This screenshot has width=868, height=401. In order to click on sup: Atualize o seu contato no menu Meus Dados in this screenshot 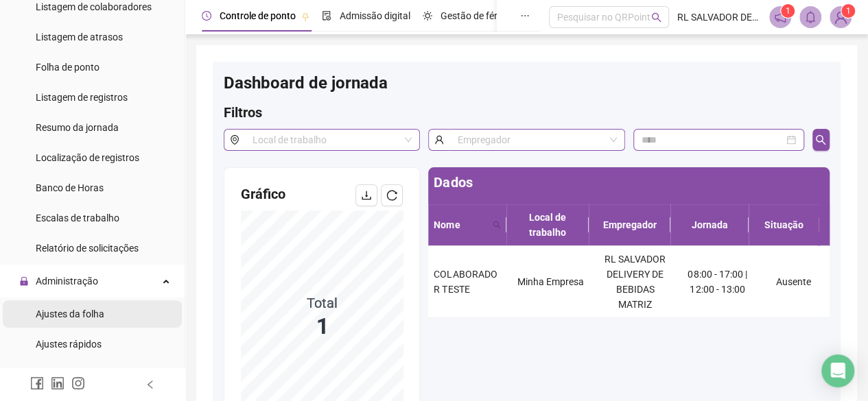, I will do `click(849, 11)`.